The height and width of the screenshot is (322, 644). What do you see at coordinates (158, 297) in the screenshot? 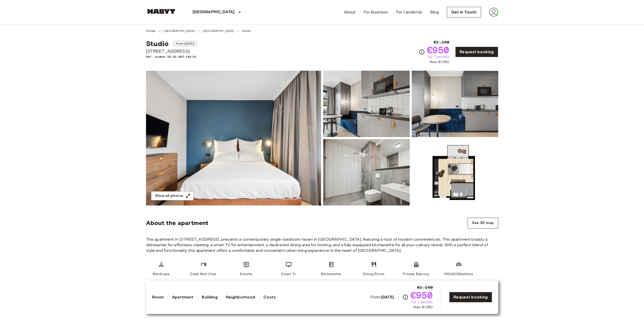
I see `a: Room` at bounding box center [158, 297].